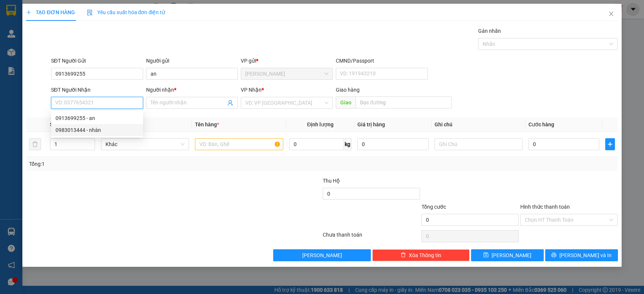 The height and width of the screenshot is (294, 644). What do you see at coordinates (231, 103) in the screenshot?
I see `span: user-add` at bounding box center [231, 103].